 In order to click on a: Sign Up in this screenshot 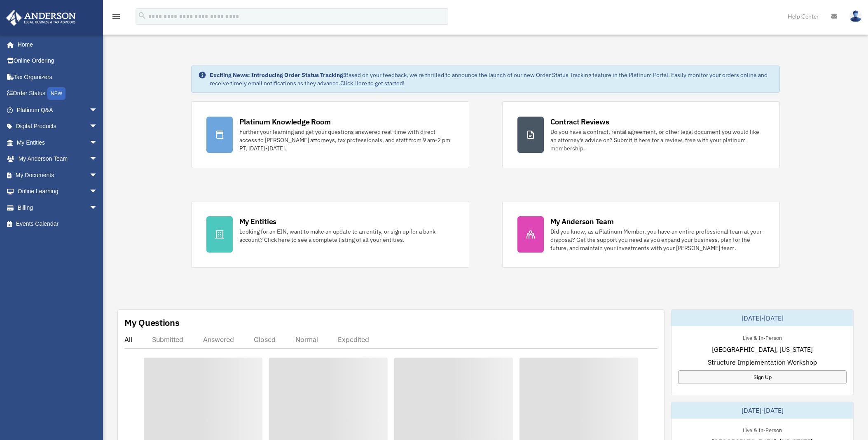, I will do `click(762, 377)`.